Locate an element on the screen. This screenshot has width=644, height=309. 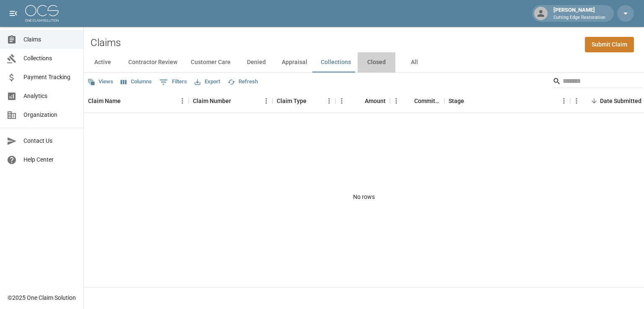
button: Denied is located at coordinates (256, 63).